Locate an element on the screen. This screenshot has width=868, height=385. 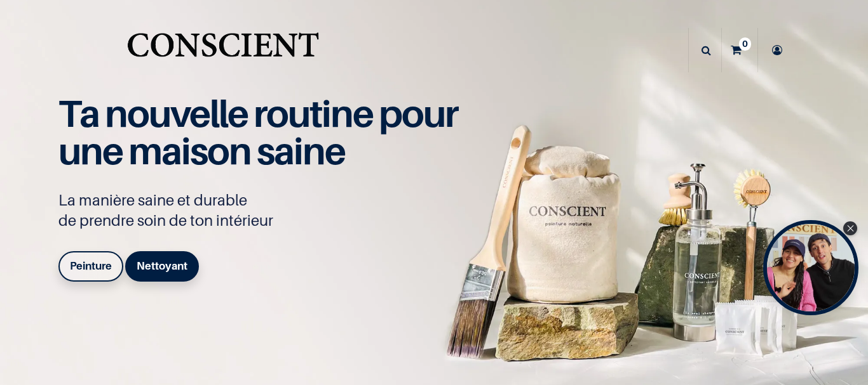
a: Nettoyant is located at coordinates (162, 267).